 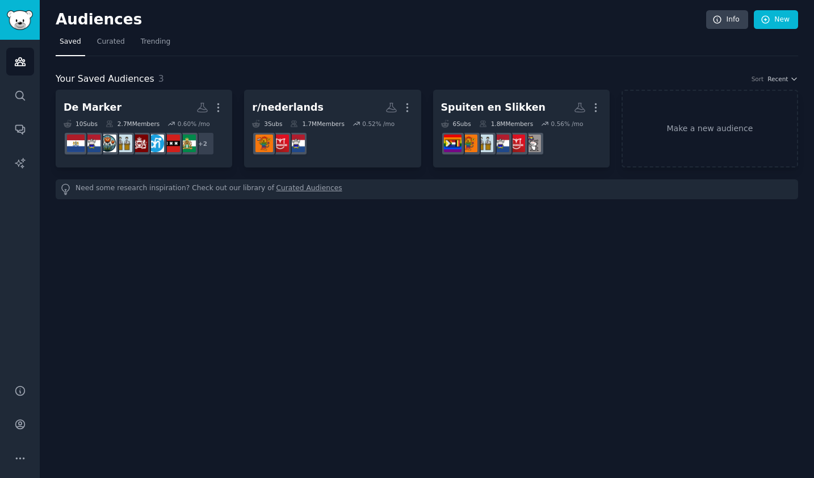 I want to click on a: De Marker10Subs2.7MMembers0.60% /mo+2RotterdamAmsterdamappiememesPolitiek_NederlandPolitiekFreeDu..., so click(x=144, y=128).